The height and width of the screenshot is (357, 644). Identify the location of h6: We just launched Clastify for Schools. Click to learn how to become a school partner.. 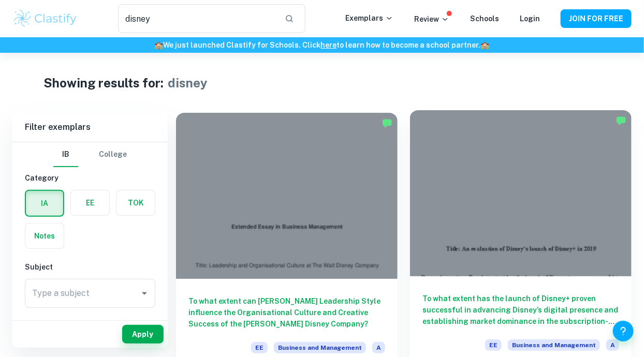
(322, 45).